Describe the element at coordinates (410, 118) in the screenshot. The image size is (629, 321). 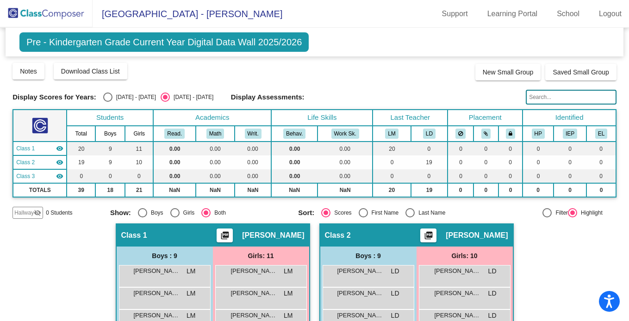
I see `th: Last Teacher` at that location.